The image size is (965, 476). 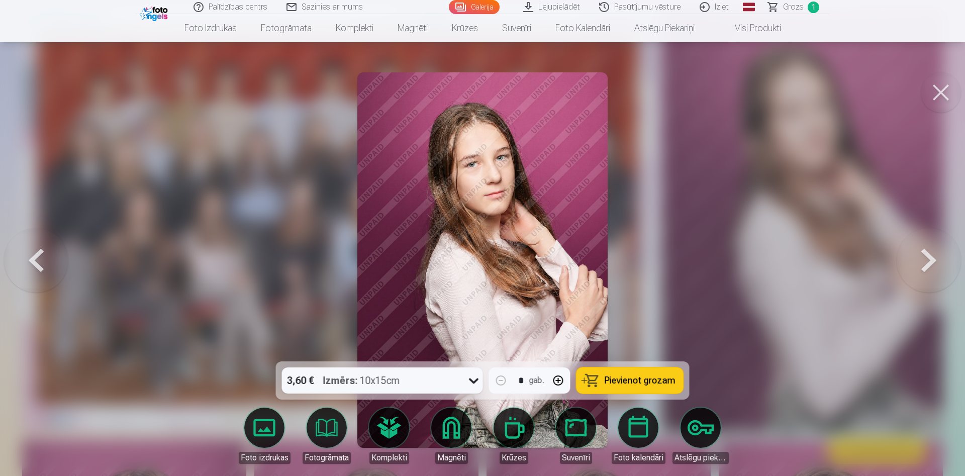 What do you see at coordinates (537, 381) in the screenshot?
I see `div: gab.` at bounding box center [537, 381].